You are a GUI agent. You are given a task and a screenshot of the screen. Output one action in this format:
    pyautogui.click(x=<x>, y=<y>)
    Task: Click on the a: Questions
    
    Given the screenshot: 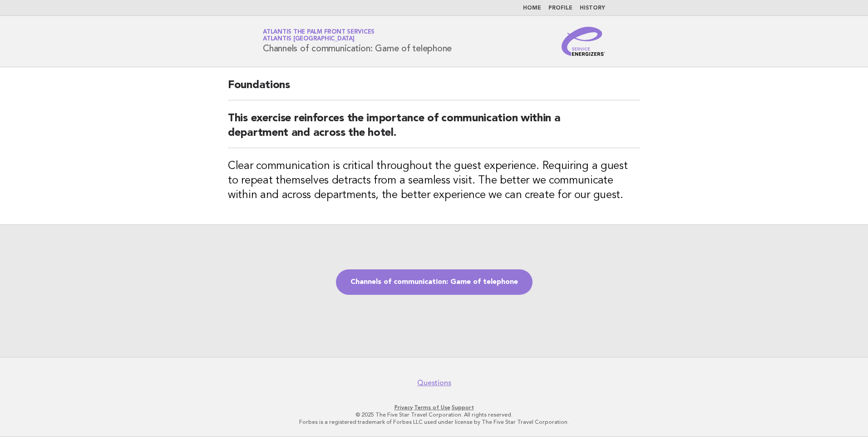 What is the action you would take?
    pyautogui.click(x=434, y=383)
    